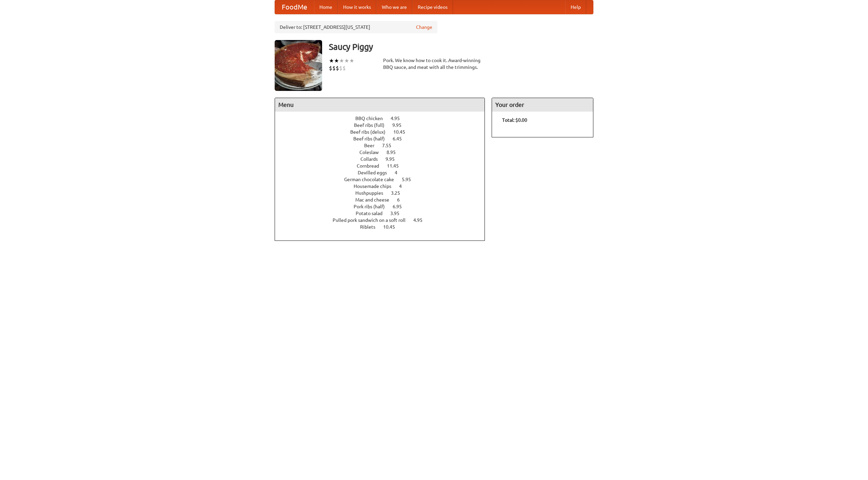  I want to click on span: Coleslaw, so click(372, 153).